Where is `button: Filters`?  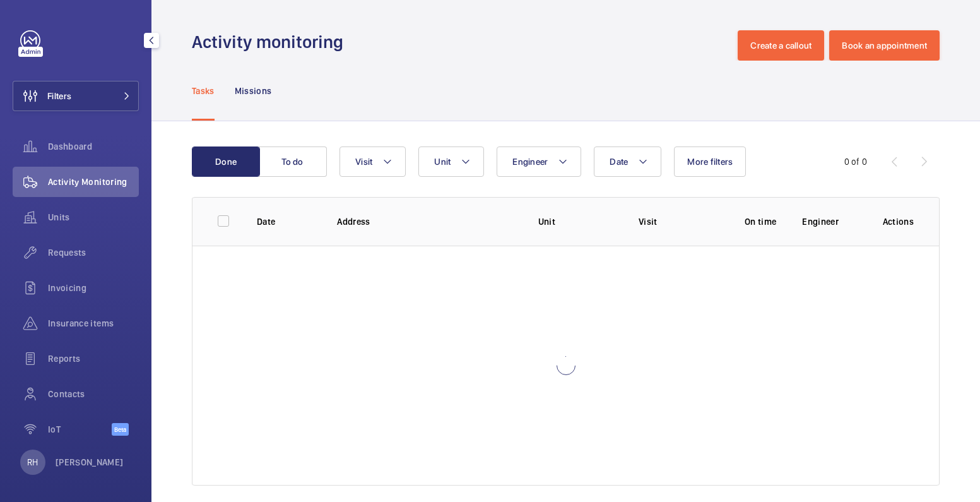
button: Filters is located at coordinates (76, 96).